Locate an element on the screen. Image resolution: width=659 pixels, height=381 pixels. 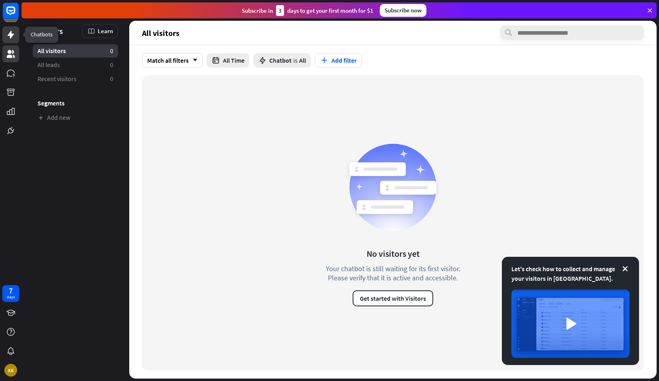
img: image is located at coordinates (571, 323).